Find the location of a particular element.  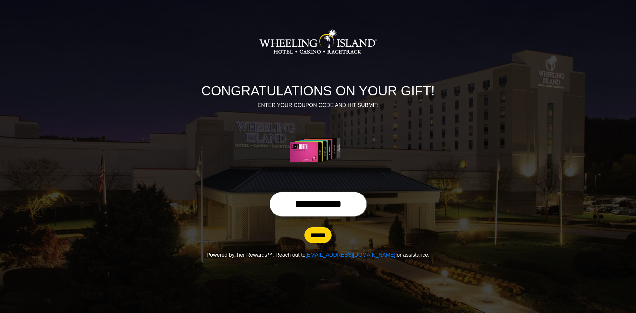

img: Center Image is located at coordinates (318, 150).